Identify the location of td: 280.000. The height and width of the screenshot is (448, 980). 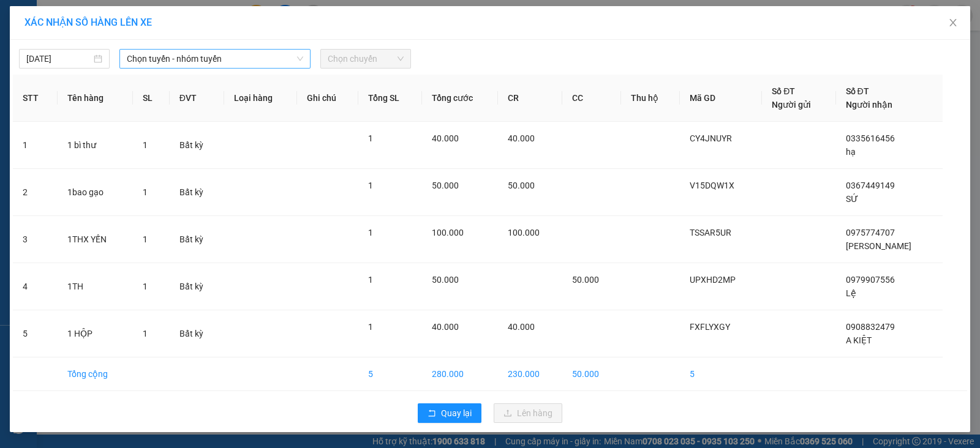
(460, 374).